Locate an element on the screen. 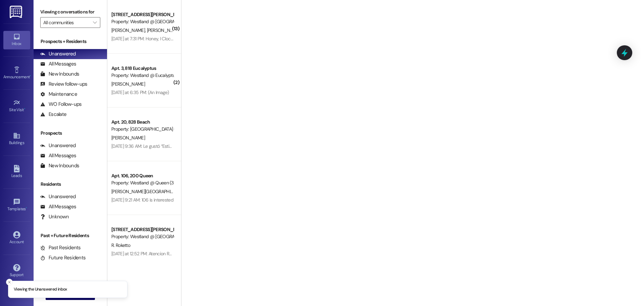 The height and width of the screenshot is (306, 644). div: Maintenance is located at coordinates (58, 94).